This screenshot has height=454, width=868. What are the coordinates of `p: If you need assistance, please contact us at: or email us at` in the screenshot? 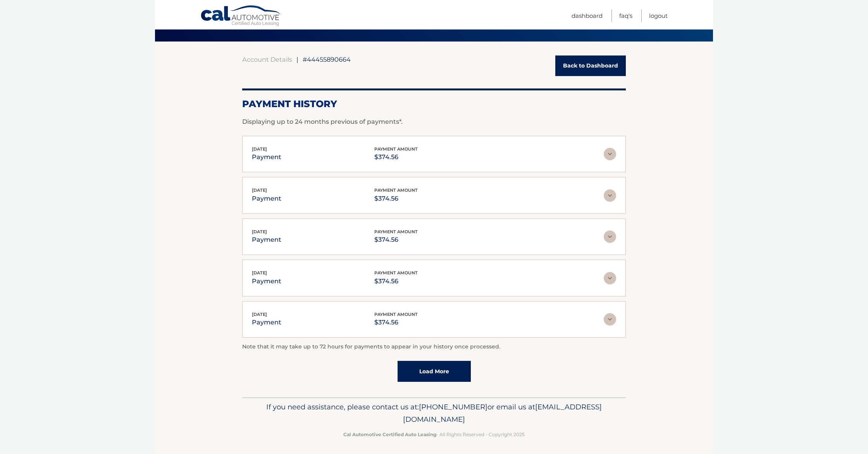 It's located at (434, 413).